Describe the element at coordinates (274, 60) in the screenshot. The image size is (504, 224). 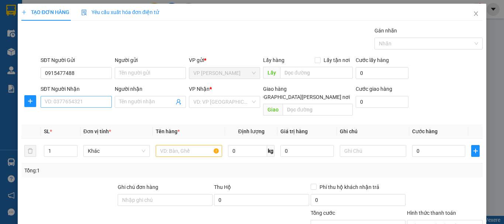
I see `span: Lấy hàng` at that location.